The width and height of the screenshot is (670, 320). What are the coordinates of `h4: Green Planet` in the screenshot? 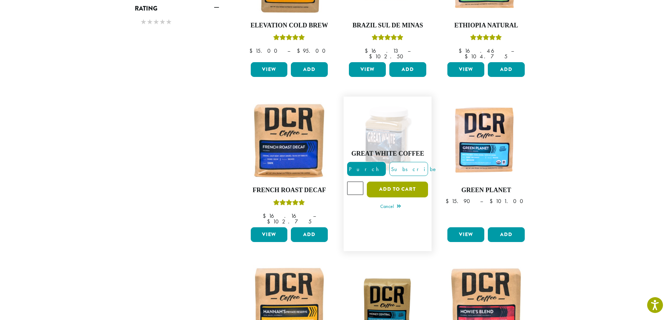 It's located at (486, 191).